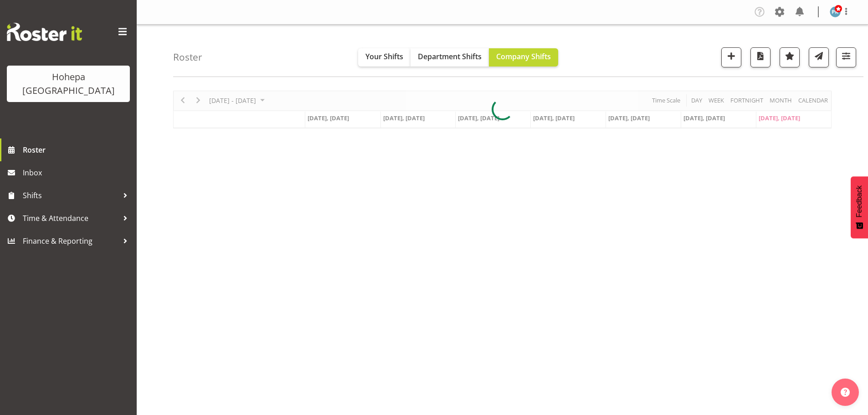 Image resolution: width=868 pixels, height=415 pixels. I want to click on span: Department Shifts, so click(450, 57).